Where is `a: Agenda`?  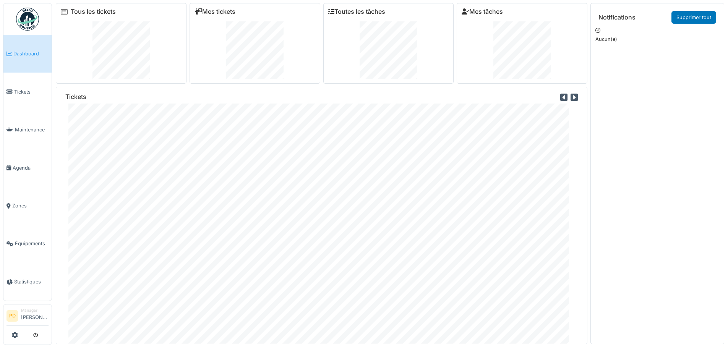
a: Agenda is located at coordinates (28, 167).